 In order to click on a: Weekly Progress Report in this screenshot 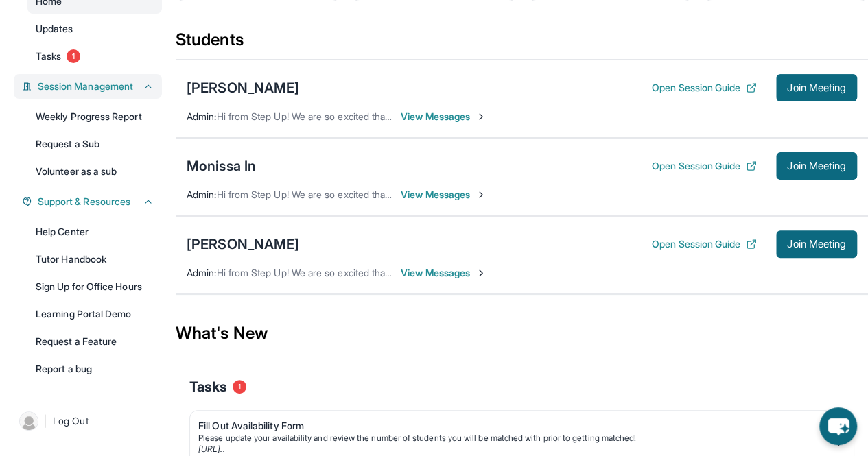, I will do `click(95, 117)`.